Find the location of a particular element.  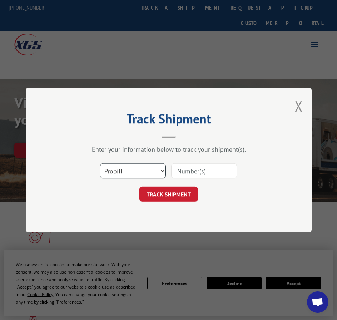

button: TRACK SHIPMENT is located at coordinates (169, 194).